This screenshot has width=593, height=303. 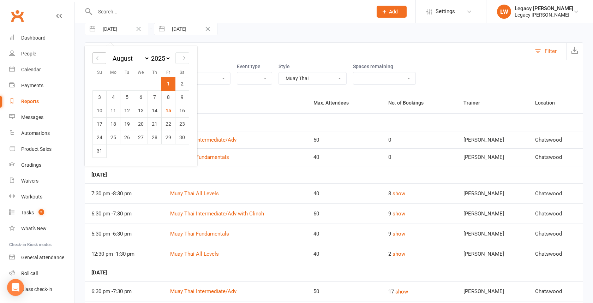 I want to click on small: Th, so click(x=155, y=72).